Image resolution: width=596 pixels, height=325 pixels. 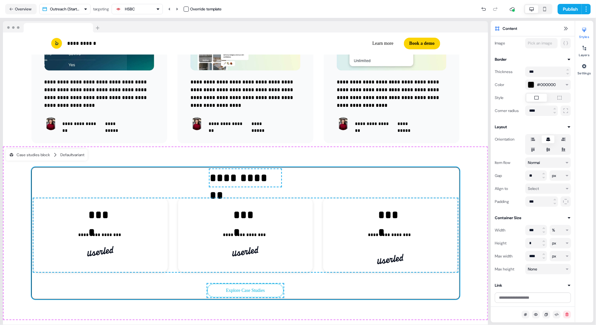 What do you see at coordinates (508, 98) in the screenshot?
I see `div: Style` at bounding box center [508, 98].